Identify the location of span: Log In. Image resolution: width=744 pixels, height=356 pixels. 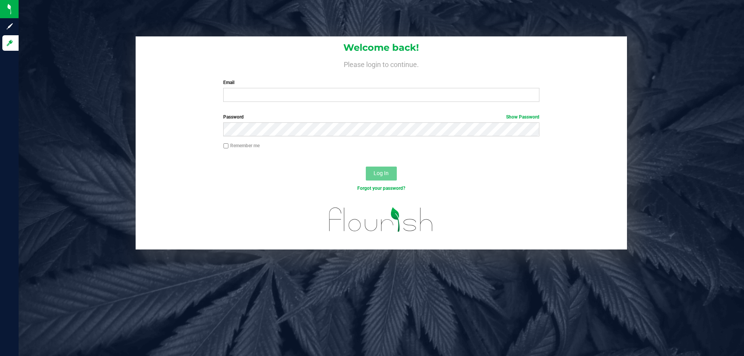
(381, 173).